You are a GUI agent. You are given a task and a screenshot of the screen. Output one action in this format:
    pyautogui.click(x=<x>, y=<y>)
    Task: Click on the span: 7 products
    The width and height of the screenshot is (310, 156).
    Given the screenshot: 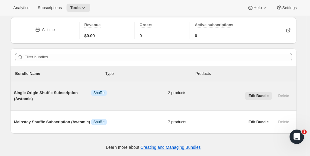 What is the action you would take?
    pyautogui.click(x=206, y=122)
    